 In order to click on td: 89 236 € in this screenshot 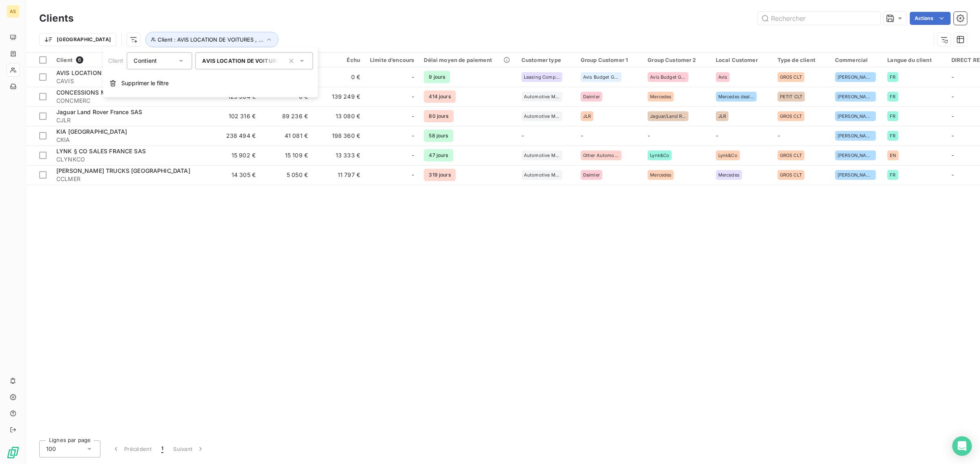, I will do `click(287, 117)`.